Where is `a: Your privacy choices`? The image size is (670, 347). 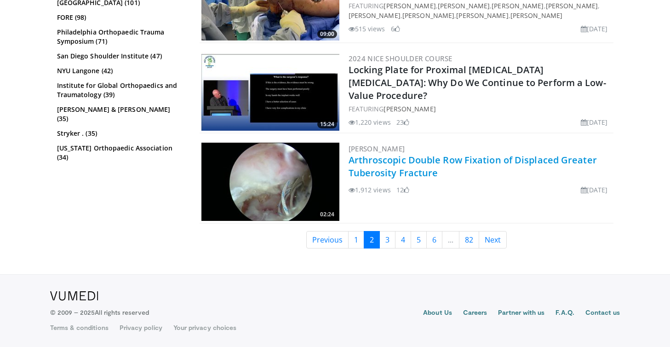
a: Your privacy choices is located at coordinates (205, 328).